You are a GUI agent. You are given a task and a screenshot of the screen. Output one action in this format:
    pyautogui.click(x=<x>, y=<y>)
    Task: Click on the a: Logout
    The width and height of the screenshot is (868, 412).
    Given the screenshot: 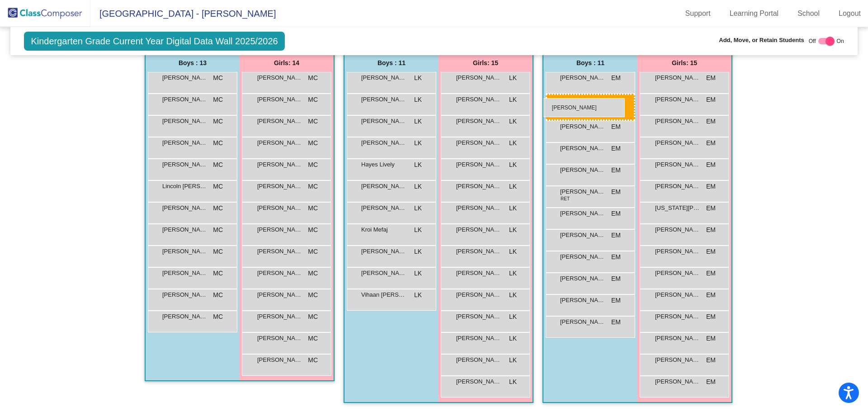 What is the action you would take?
    pyautogui.click(x=850, y=14)
    